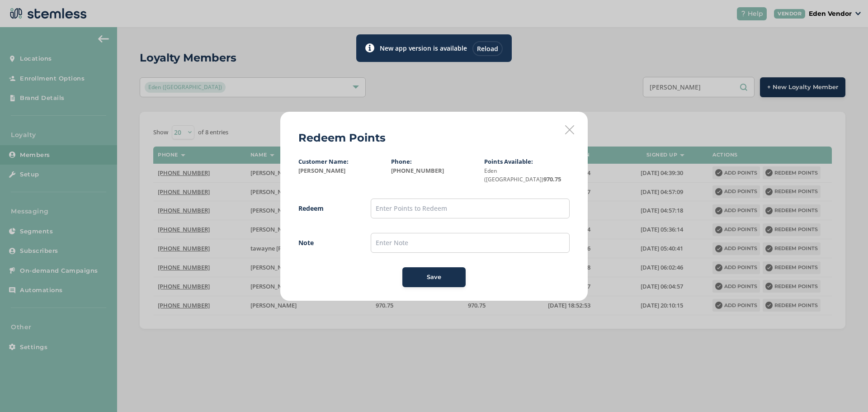  Describe the element at coordinates (370, 48) in the screenshot. I see `img: icon-toast-info-b13014a2.svg` at that location.